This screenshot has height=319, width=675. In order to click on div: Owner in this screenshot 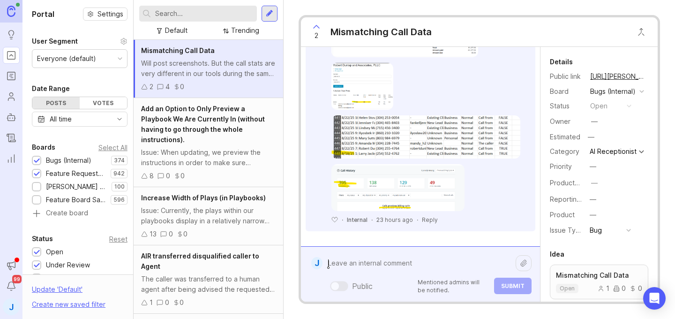, I will do `click(566, 121)`.